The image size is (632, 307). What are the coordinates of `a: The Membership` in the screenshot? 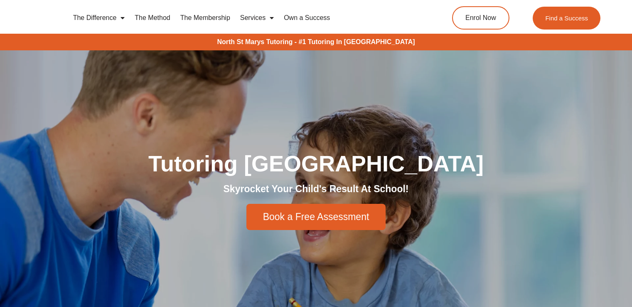 It's located at (205, 18).